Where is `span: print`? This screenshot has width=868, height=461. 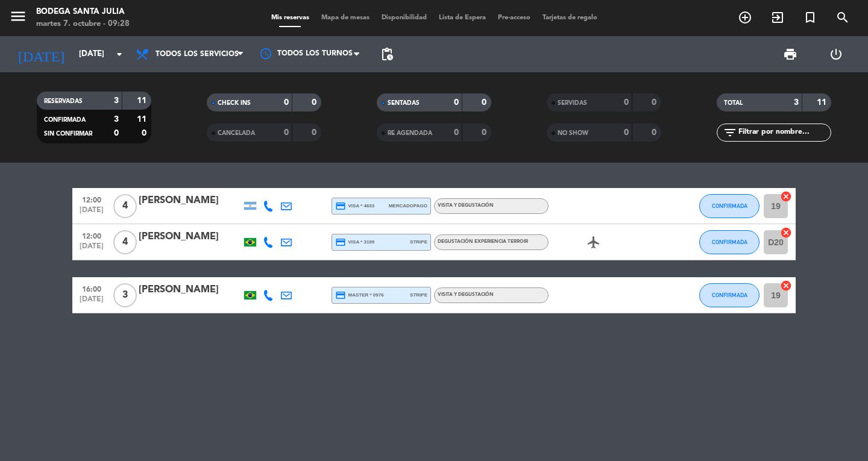
span: print is located at coordinates (791, 54).